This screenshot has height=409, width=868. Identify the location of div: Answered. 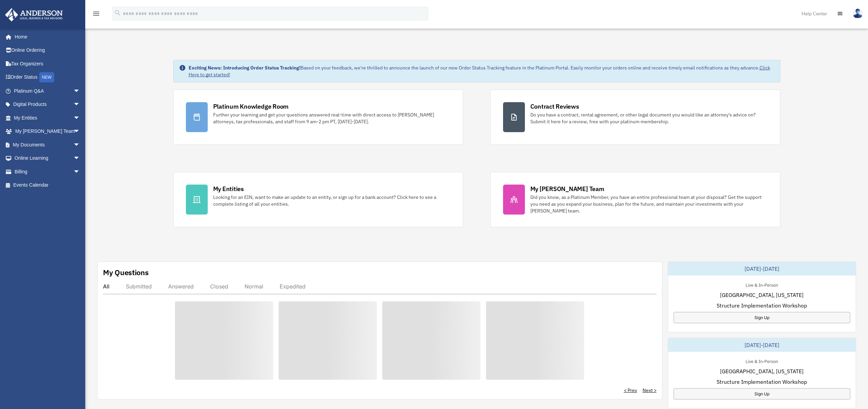
(181, 286).